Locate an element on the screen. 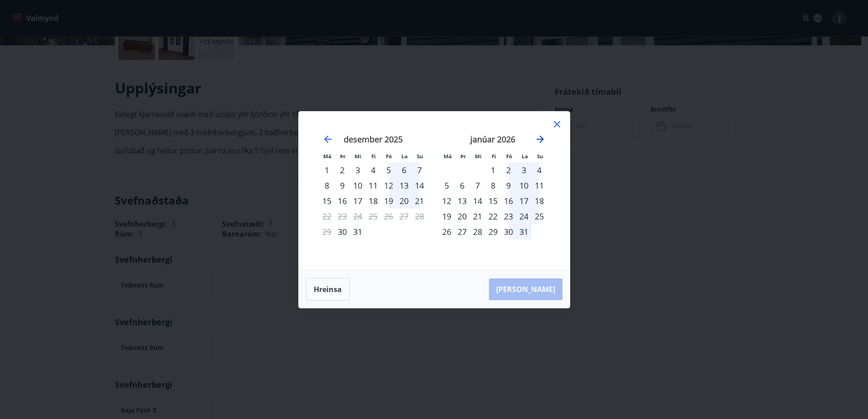 This screenshot has height=419, width=868. td: Choose fimmtudagur, 4. desember 2025 as your check-in date. It’s available. is located at coordinates (373, 170).